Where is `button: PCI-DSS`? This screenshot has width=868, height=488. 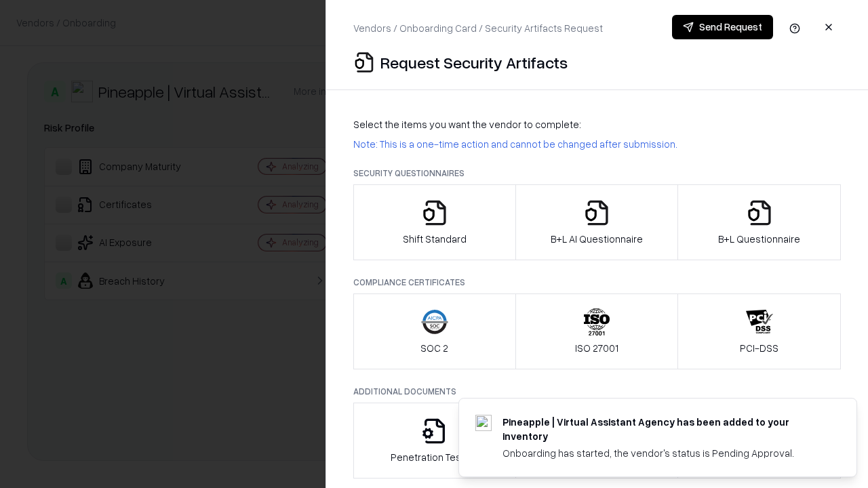
button: PCI-DSS is located at coordinates (758, 332).